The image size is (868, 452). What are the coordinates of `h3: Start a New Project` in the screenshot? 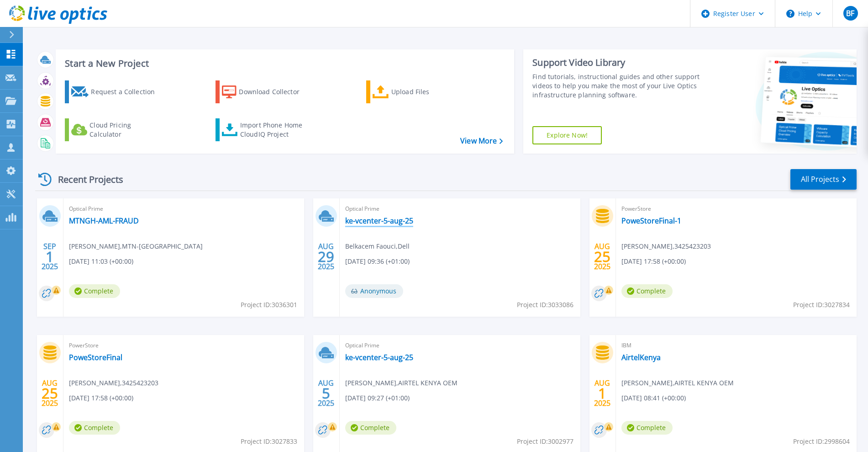 It's located at (283, 64).